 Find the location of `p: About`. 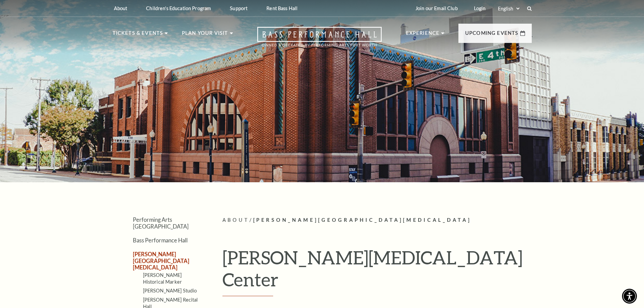

p: About is located at coordinates (121, 8).